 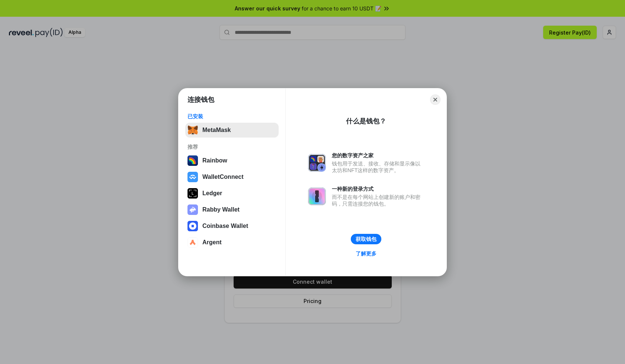 I want to click on div: 了解更多, so click(x=366, y=254).